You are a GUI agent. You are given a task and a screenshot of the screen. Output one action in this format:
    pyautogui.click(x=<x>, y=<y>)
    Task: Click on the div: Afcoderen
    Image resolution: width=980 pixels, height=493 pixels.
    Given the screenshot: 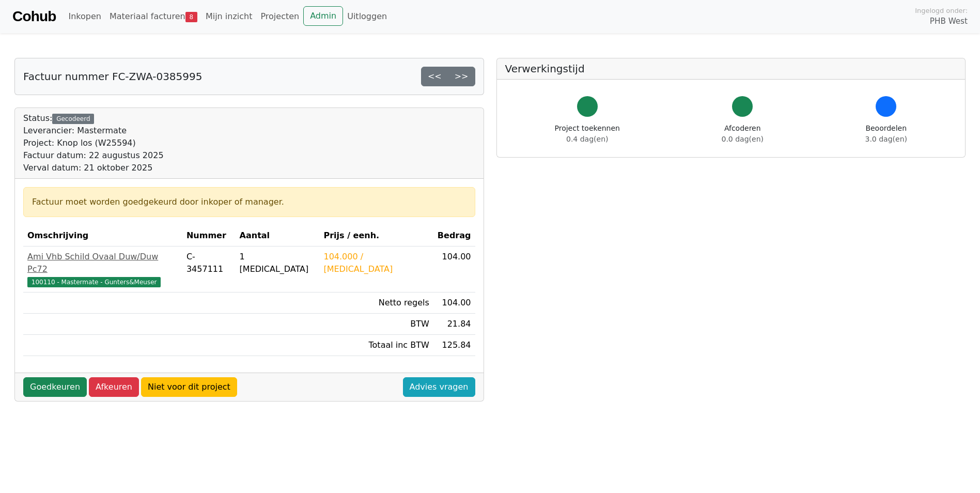 What is the action you would take?
    pyautogui.click(x=743, y=134)
    